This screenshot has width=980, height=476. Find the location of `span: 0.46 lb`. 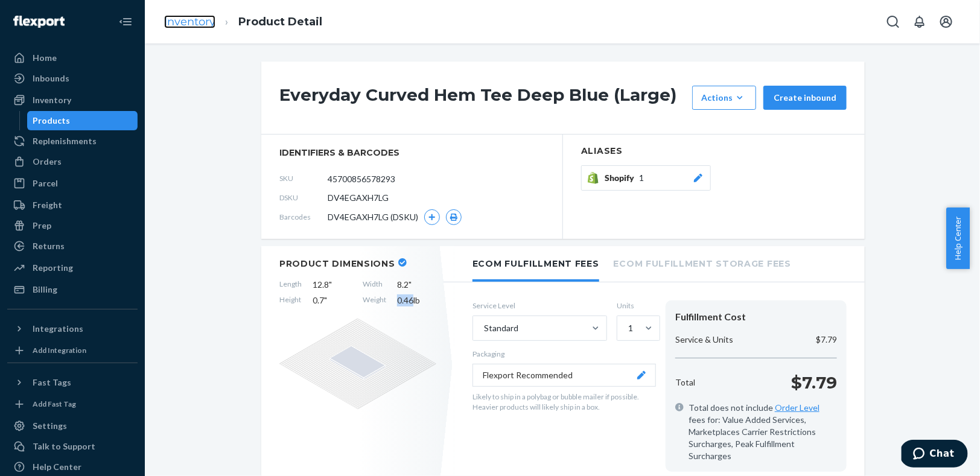

span: 0.46 lb is located at coordinates (416, 301).